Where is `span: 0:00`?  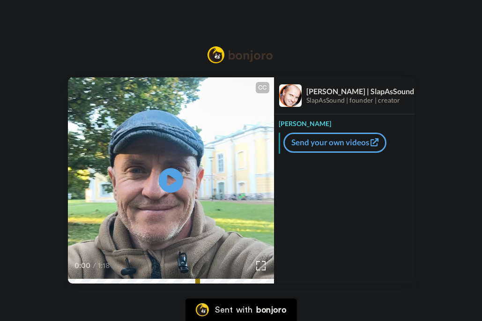 span: 0:00 is located at coordinates (82, 266).